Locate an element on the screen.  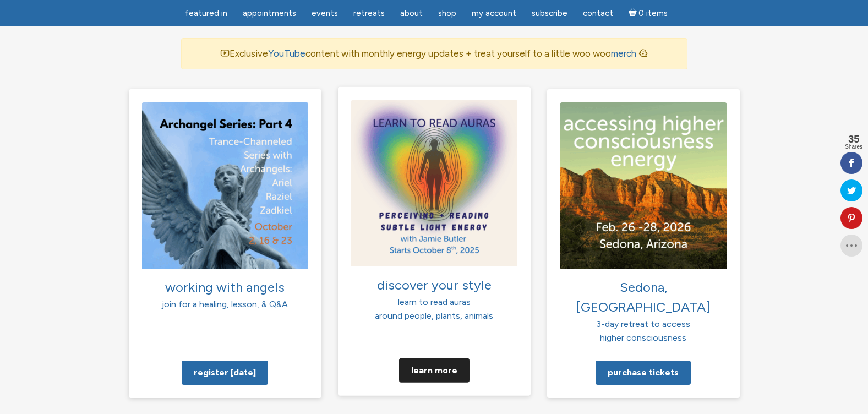
a: YouTube is located at coordinates (286, 54).